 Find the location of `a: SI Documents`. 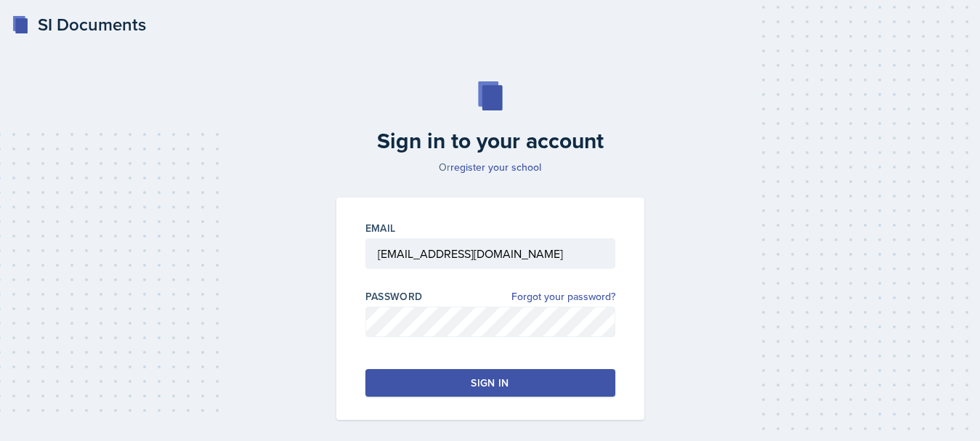

a: SI Documents is located at coordinates (79, 25).